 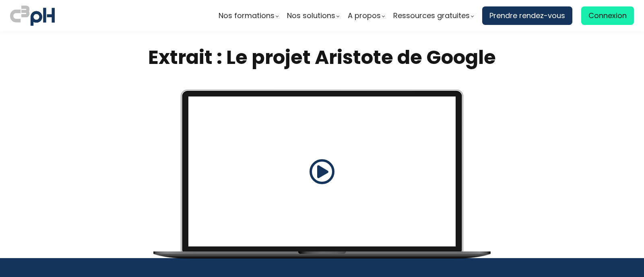 I want to click on a: Prendre rendez-vous, so click(x=527, y=16).